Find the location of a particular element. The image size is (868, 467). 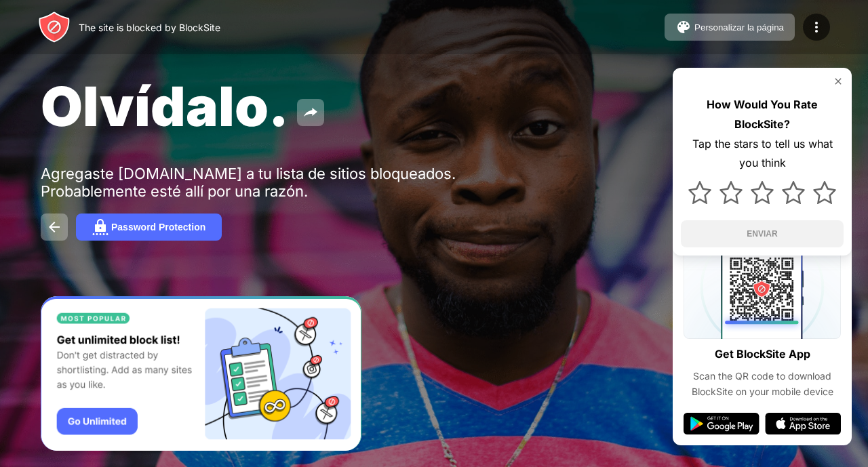

img: pallet.svg is located at coordinates (683, 27).